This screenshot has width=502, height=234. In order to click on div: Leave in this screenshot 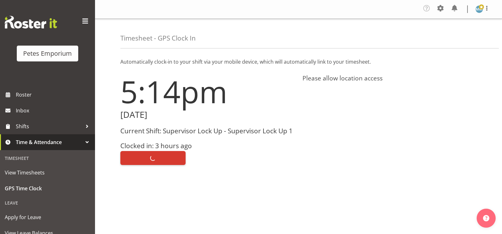, I will do `click(48, 203)`.